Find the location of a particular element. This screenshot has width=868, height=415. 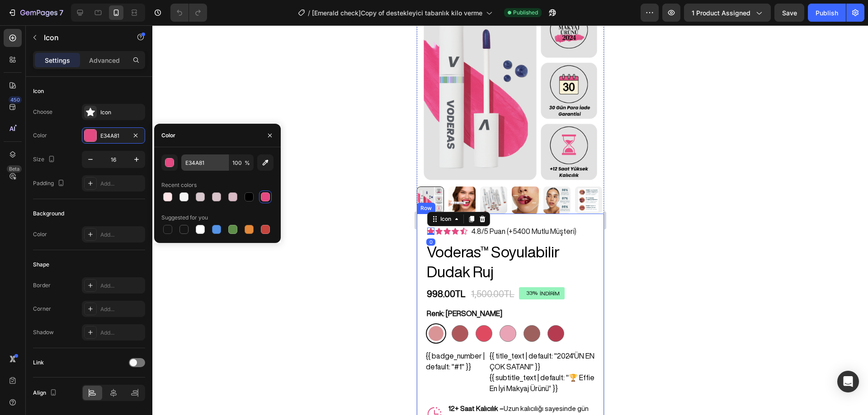

div: Shape is located at coordinates (41, 265).